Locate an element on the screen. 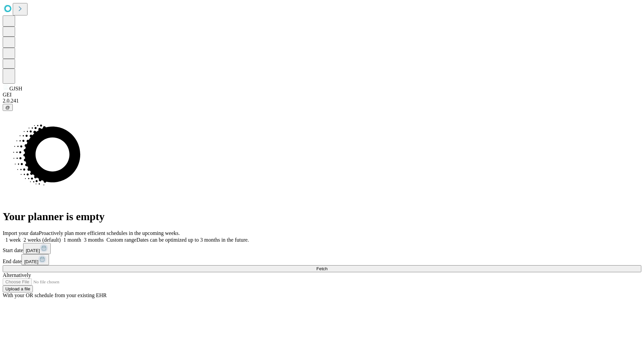 This screenshot has height=363, width=644. div: Start date is located at coordinates (322, 248).